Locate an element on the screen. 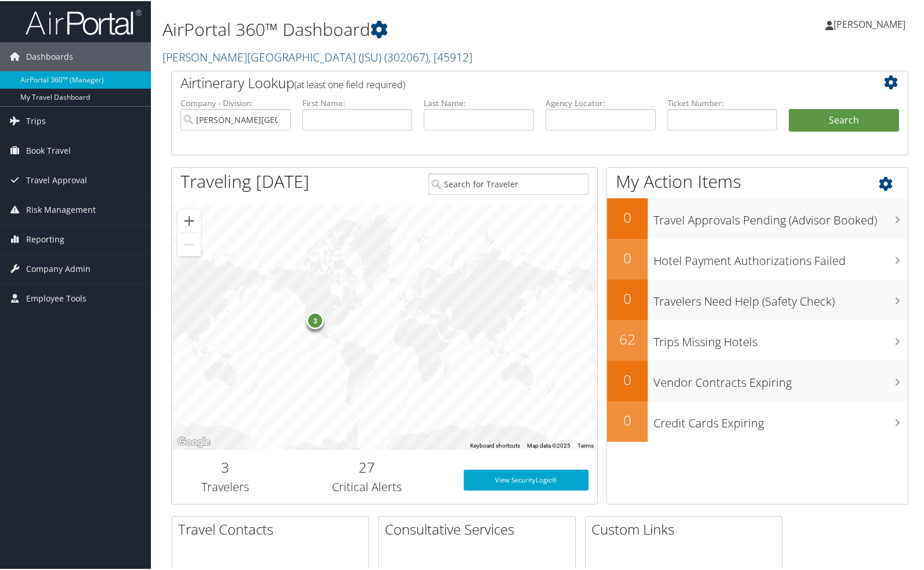  label: Ticket Number: is located at coordinates (722, 102).